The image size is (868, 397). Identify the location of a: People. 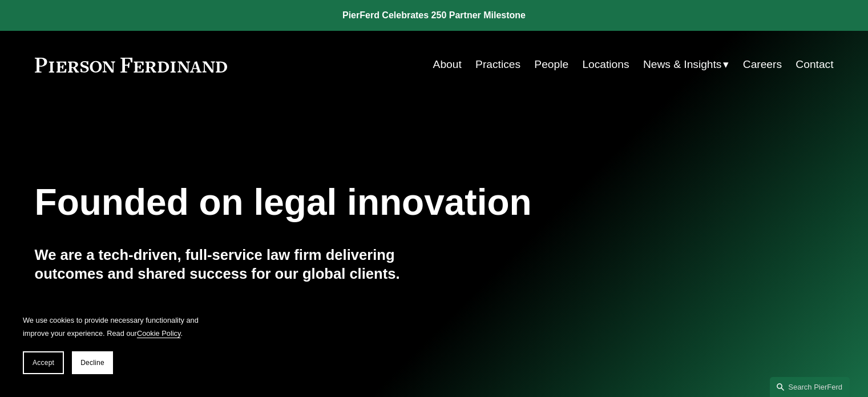
(551, 64).